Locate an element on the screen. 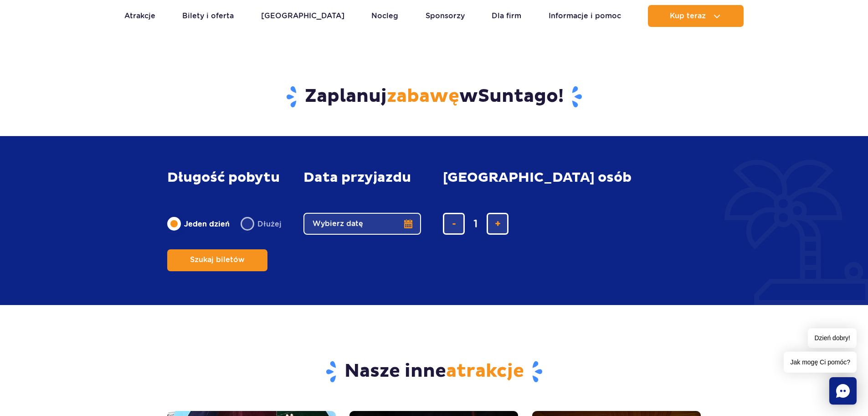  a: Bilety i oferta is located at coordinates (208, 16).